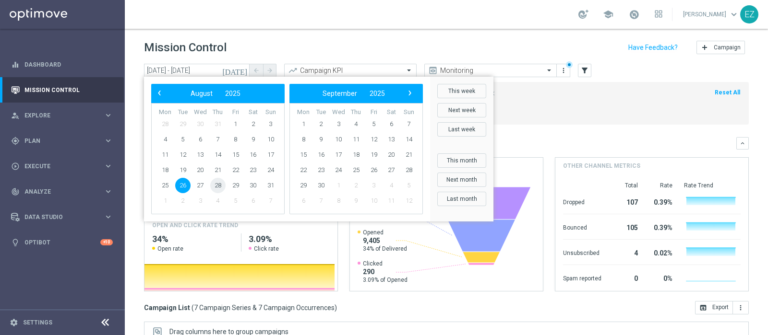  Describe the element at coordinates (62, 243) in the screenshot. I see `button: lightbulb Optibot +10` at that location.